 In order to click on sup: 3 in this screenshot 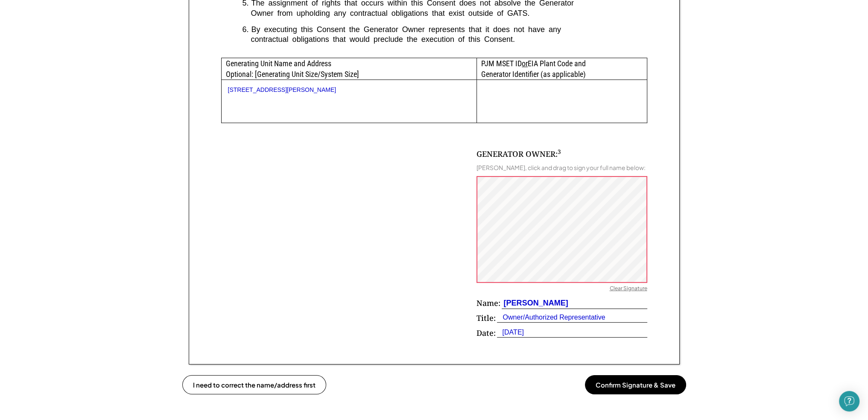, I will do `click(560, 152)`.